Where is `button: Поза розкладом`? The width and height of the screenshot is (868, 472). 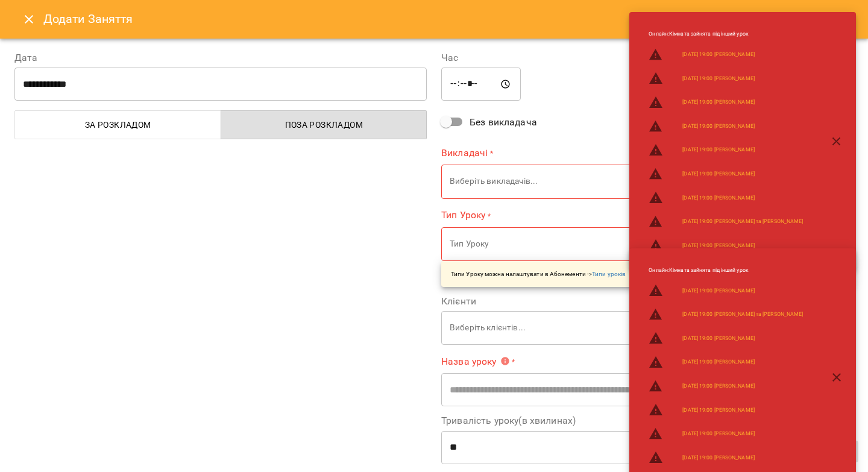
button: Поза розкладом is located at coordinates (324, 125).